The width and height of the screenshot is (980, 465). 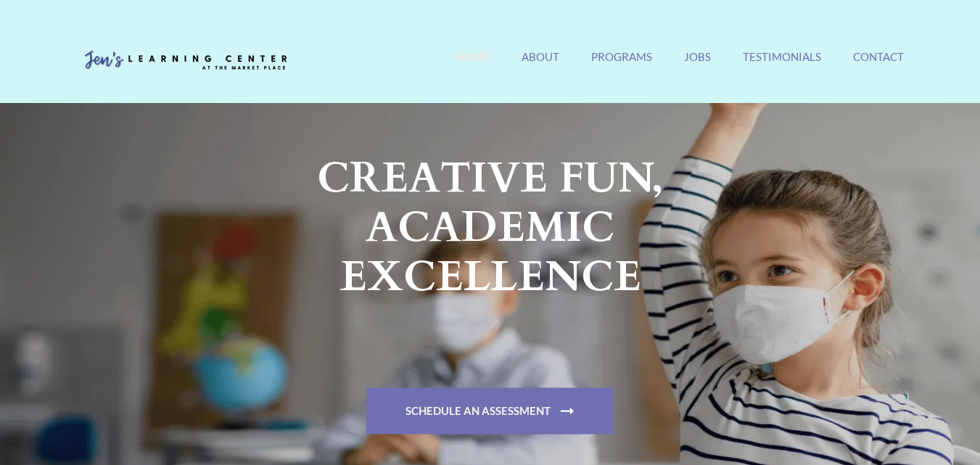 What do you see at coordinates (541, 65) in the screenshot?
I see `a: About` at bounding box center [541, 65].